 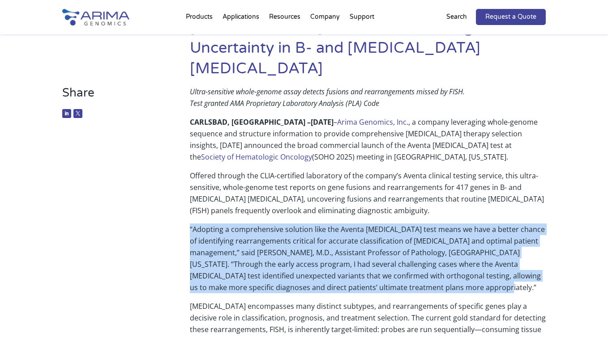 I want to click on a: Society of Hematologic Oncology, so click(x=256, y=157).